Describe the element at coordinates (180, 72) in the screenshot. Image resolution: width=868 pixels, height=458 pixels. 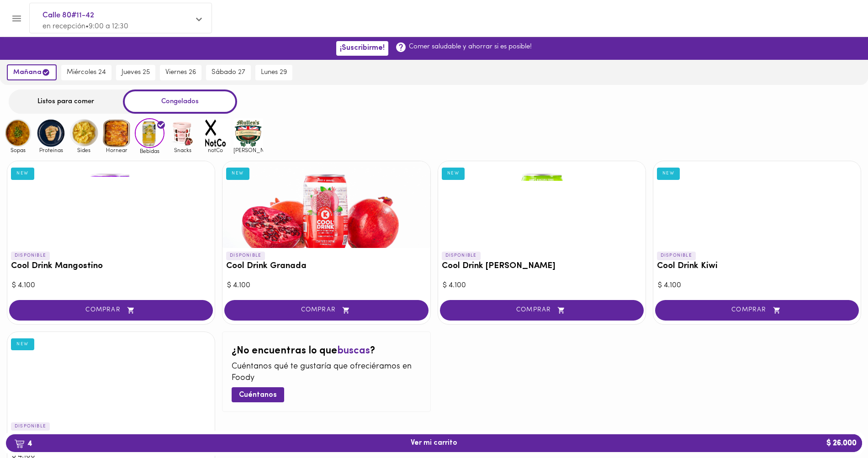
I see `button: viernes 26` at that location.